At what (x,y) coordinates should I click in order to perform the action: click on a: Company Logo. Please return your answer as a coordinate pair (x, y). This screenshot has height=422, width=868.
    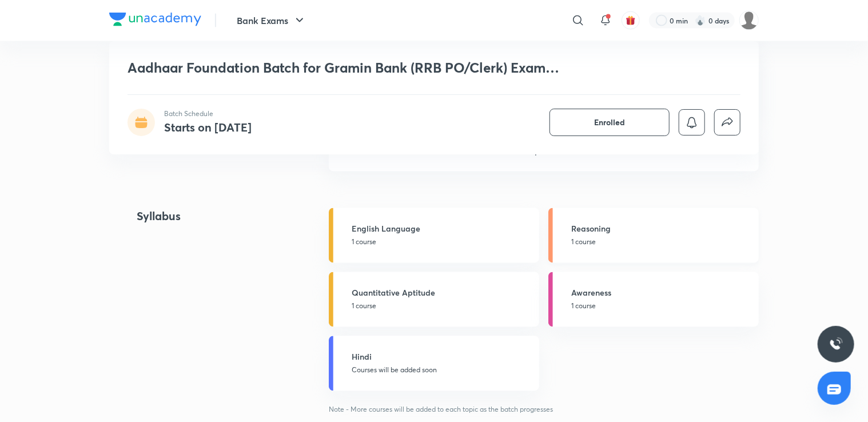
    Looking at the image, I should click on (155, 21).